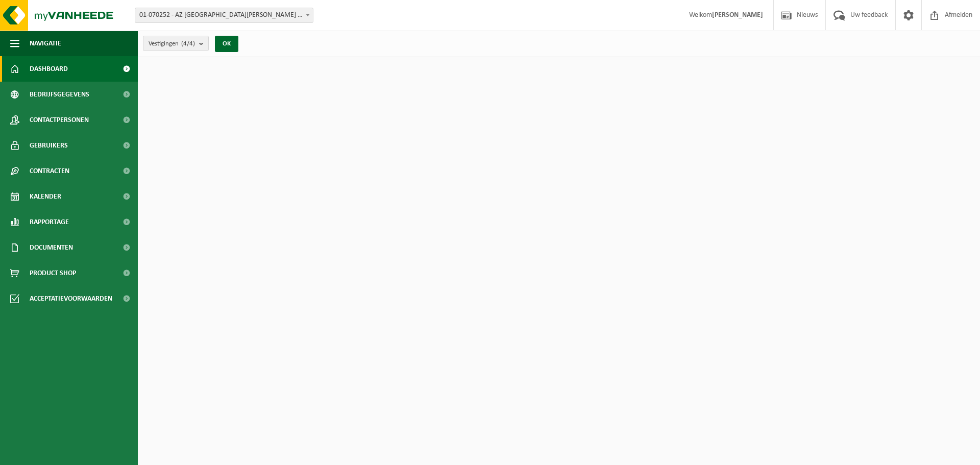  I want to click on span: Product Shop, so click(53, 273).